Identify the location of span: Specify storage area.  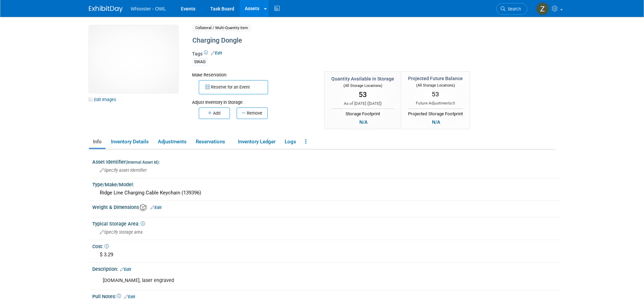
(121, 232).